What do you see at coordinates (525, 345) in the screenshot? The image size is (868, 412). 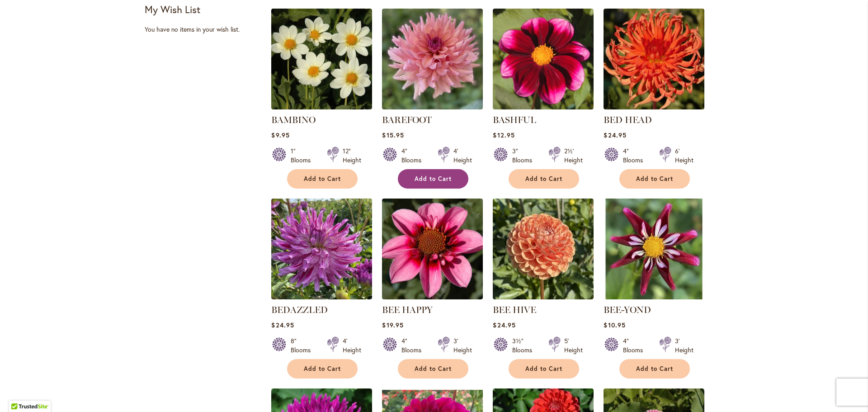 I see `div: 3½" Blooms` at bounding box center [525, 345].